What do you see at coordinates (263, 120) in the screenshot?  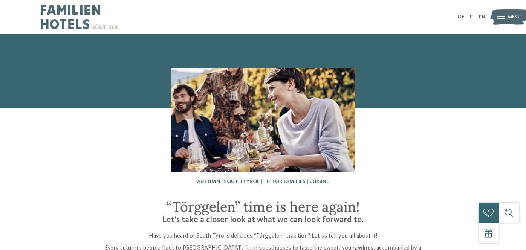 I see `img: An appetising autumn` at bounding box center [263, 120].